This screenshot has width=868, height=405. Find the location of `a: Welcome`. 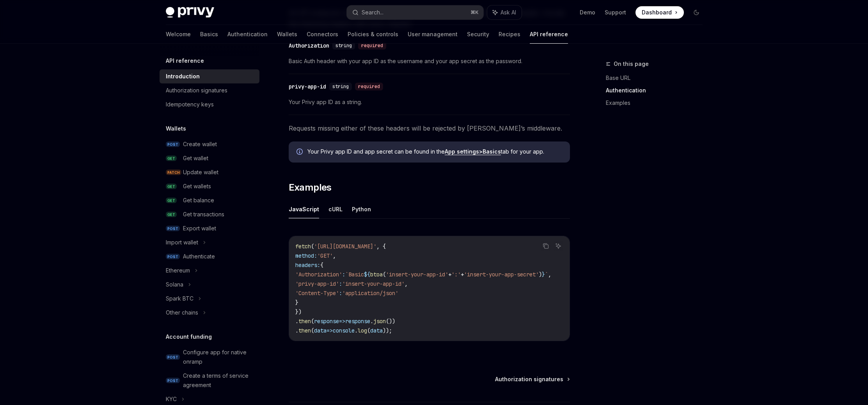

a: Welcome is located at coordinates (178, 34).